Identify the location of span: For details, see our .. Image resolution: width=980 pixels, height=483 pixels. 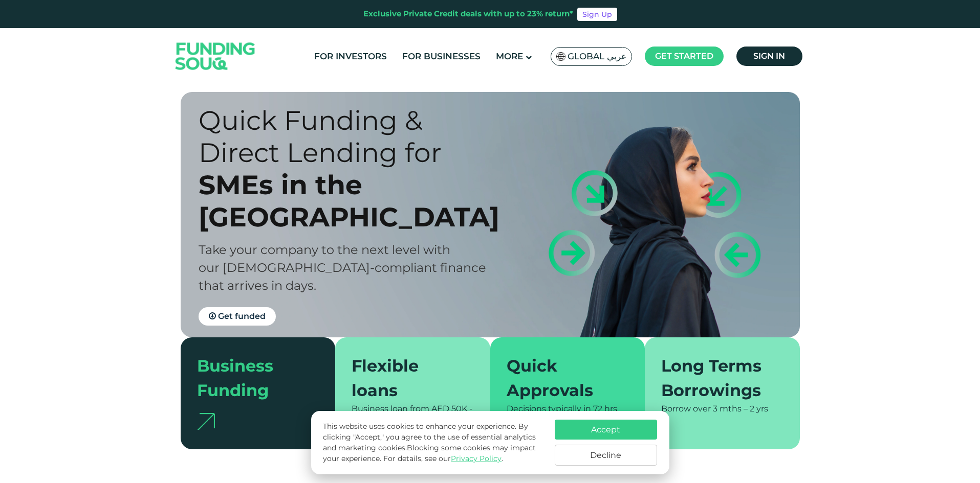
(443, 459).